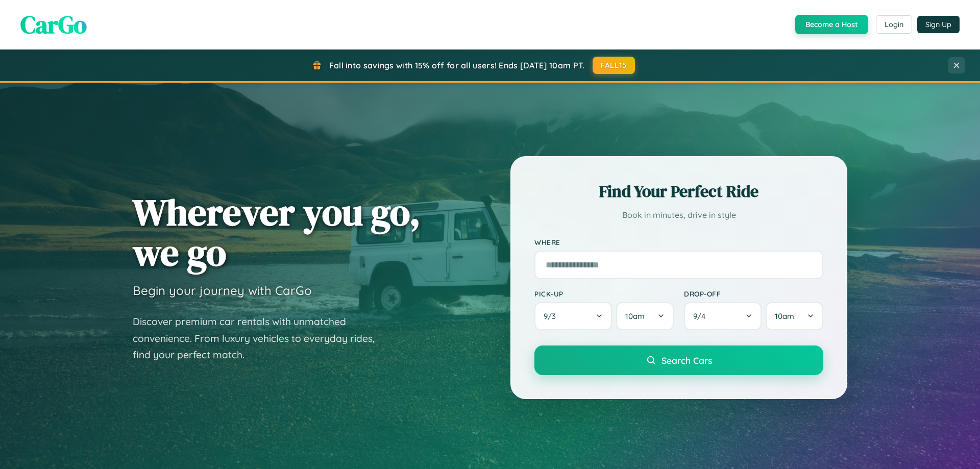 This screenshot has width=980, height=469. What do you see at coordinates (552, 316) in the screenshot?
I see `span: 9 / 3` at bounding box center [552, 316].